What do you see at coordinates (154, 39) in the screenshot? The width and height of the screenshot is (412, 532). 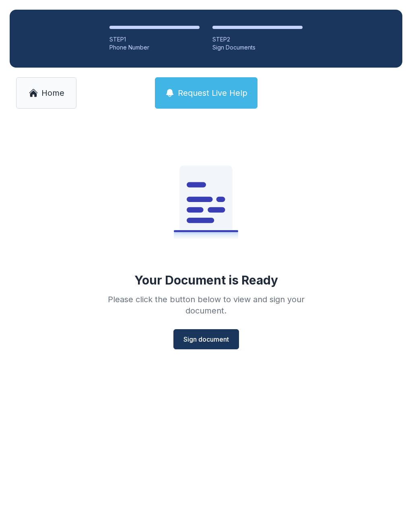 I see `div: STEP 1` at bounding box center [154, 39].